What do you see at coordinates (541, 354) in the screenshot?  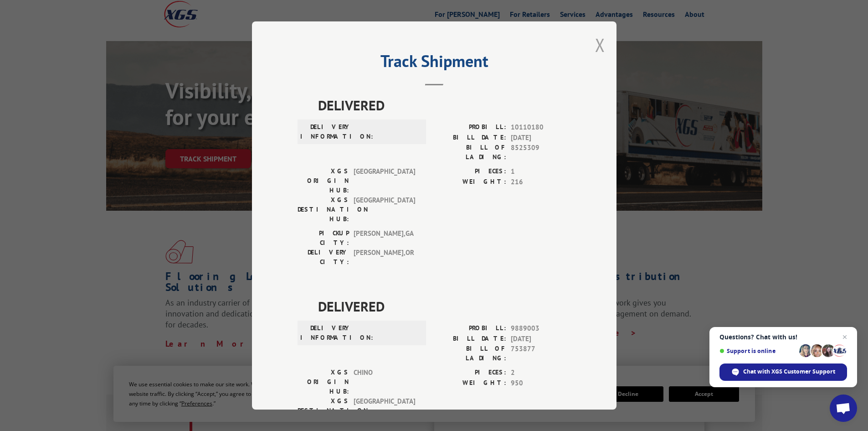 I see `span: 753877` at bounding box center [541, 354].